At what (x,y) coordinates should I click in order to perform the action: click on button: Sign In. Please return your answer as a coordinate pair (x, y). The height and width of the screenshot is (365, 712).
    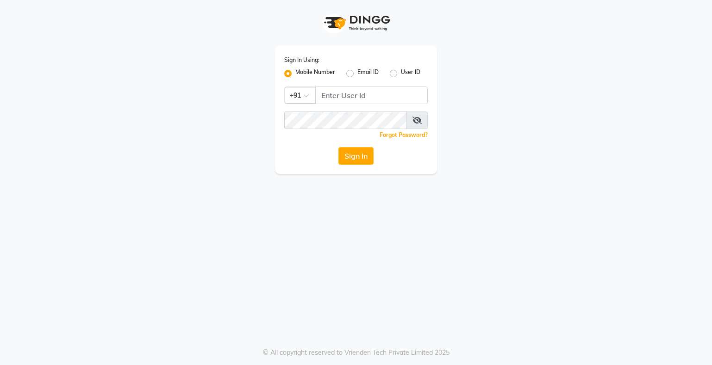
    Looking at the image, I should click on (356, 156).